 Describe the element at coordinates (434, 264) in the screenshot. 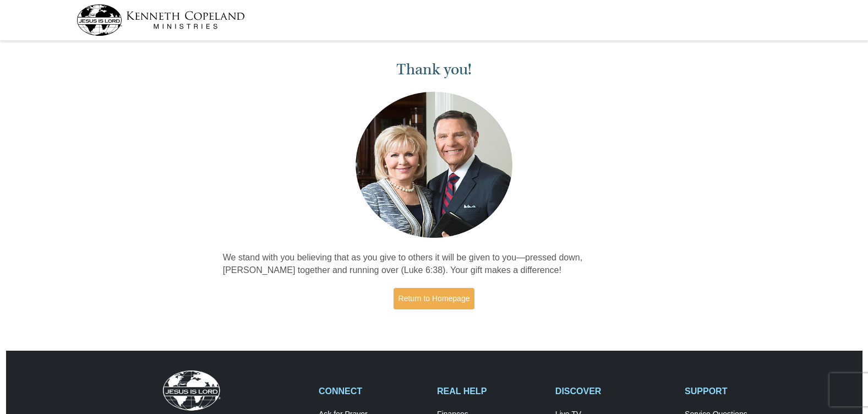

I see `p: We stand with you believing that as you give to others it will be given to you—pressed down, [PER...` at that location.